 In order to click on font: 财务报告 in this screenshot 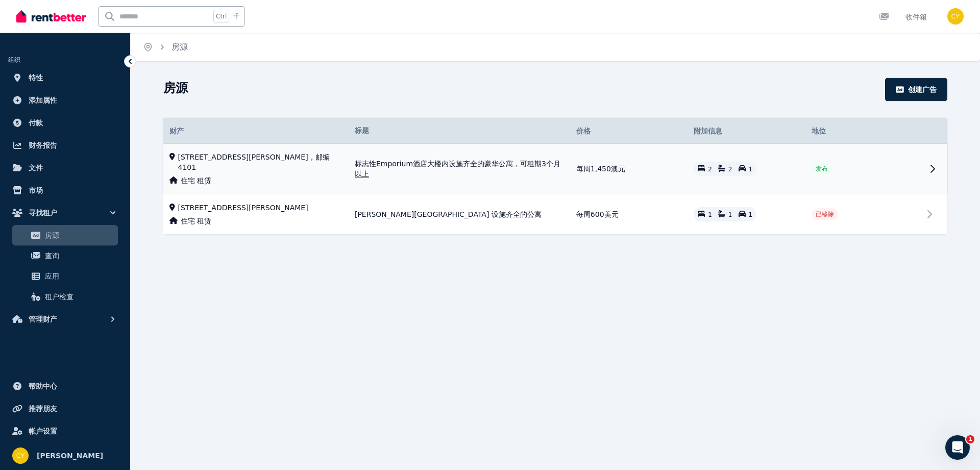, I will do `click(43, 145)`.